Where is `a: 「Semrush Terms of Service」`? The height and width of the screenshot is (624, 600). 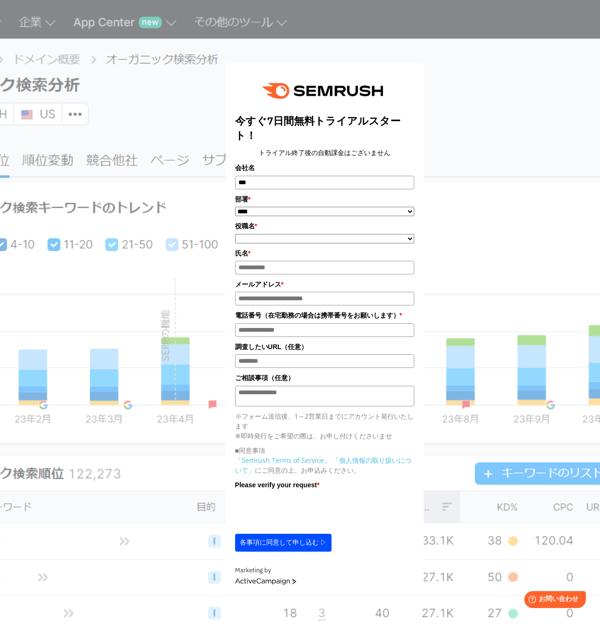 a: 「Semrush Terms of Service」 is located at coordinates (282, 460).